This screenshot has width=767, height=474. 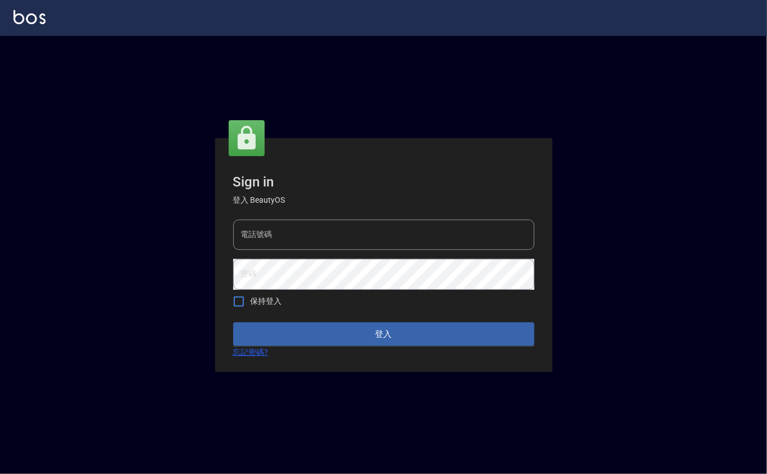 I want to click on span: 保持登入, so click(x=266, y=301).